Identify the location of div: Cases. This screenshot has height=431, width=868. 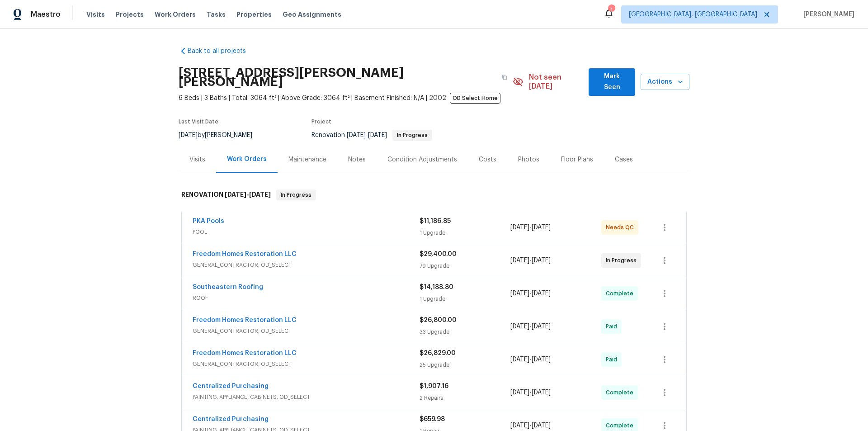
(624, 160).